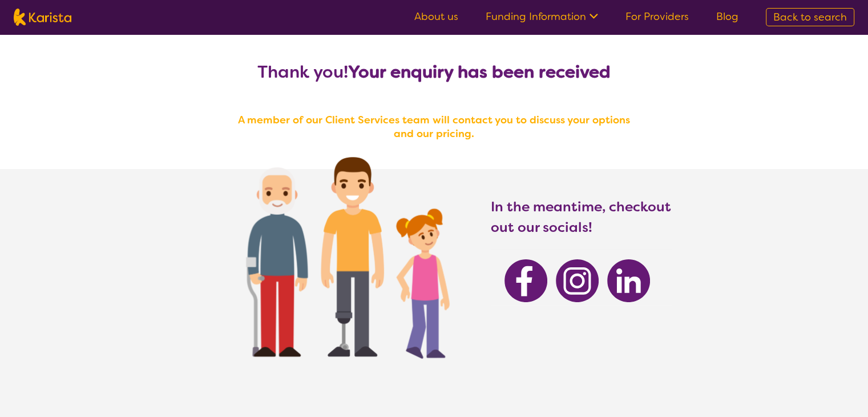 This screenshot has height=417, width=868. I want to click on a: Blog, so click(728, 17).